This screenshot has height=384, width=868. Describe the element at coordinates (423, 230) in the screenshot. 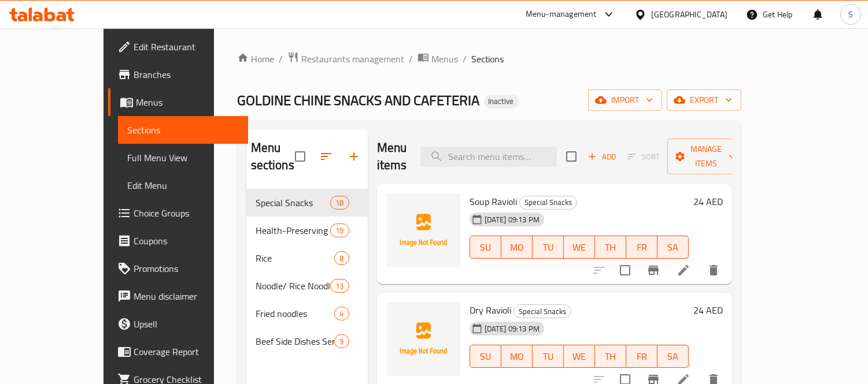

I see `img: Soup Ravioli` at that location.